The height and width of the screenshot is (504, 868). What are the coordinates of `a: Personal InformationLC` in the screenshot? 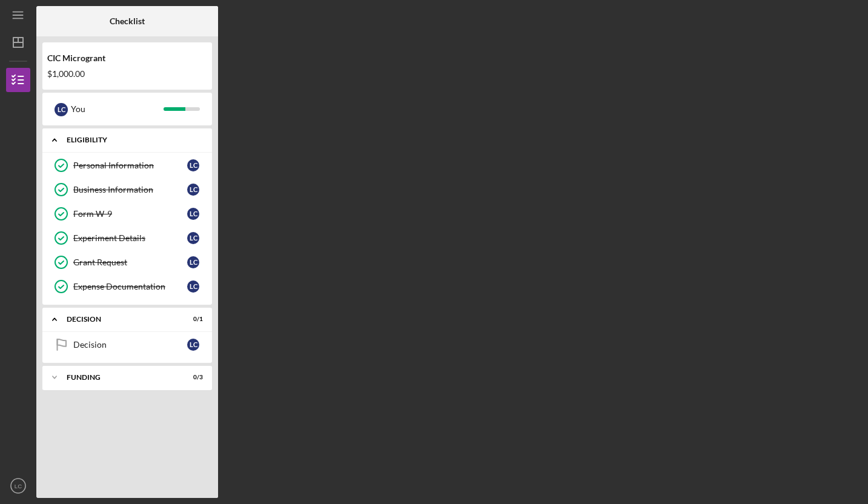 It's located at (128, 165).